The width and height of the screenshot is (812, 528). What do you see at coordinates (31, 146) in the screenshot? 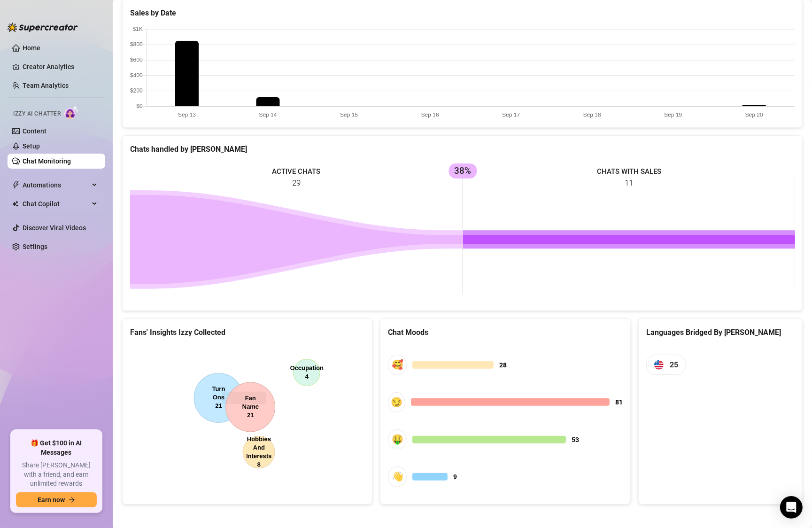
I see `a: Setup` at bounding box center [31, 146].